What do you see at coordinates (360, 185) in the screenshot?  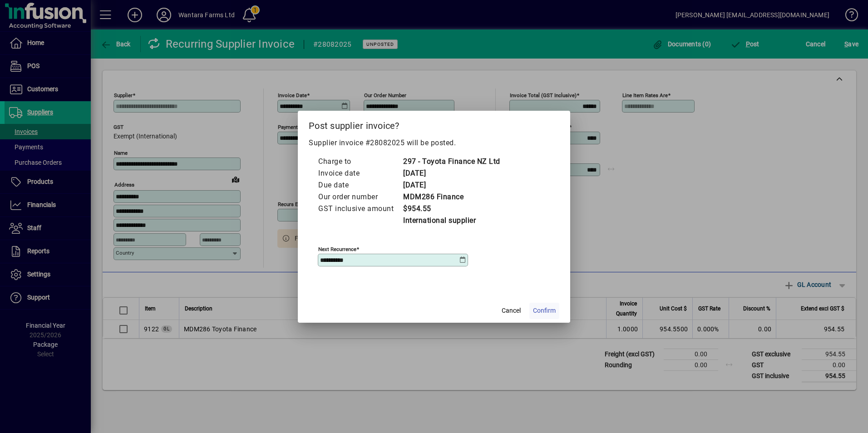 I see `td: Due date` at bounding box center [360, 185].